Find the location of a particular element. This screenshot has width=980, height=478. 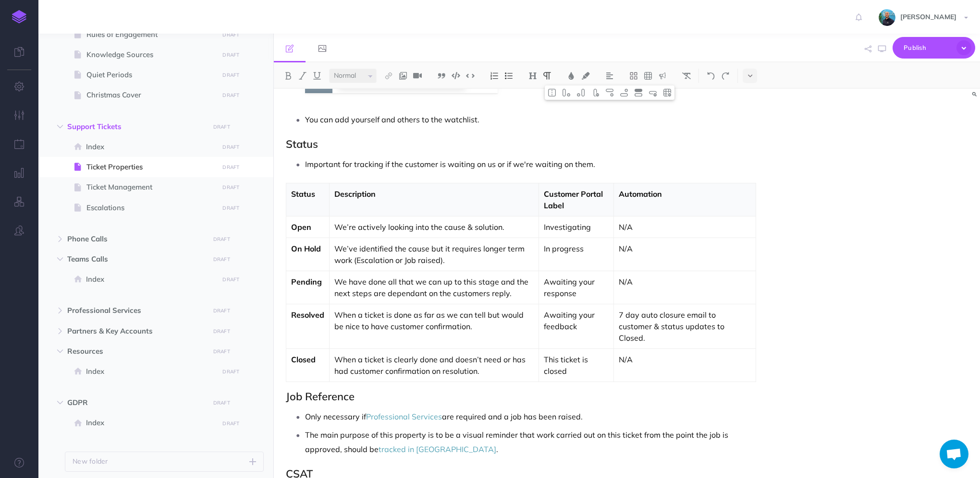

p: Description is located at coordinates (434, 194).